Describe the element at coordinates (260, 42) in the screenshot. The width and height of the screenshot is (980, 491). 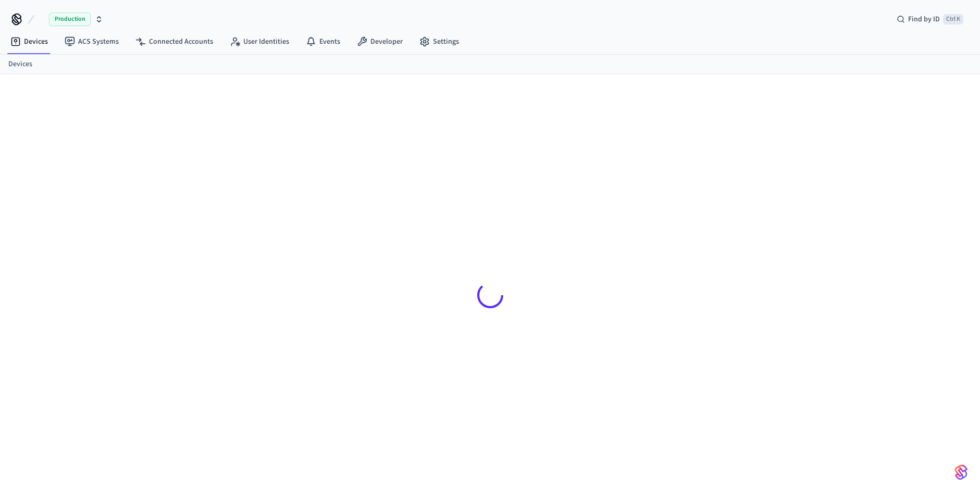
I see `a: User Identities` at that location.